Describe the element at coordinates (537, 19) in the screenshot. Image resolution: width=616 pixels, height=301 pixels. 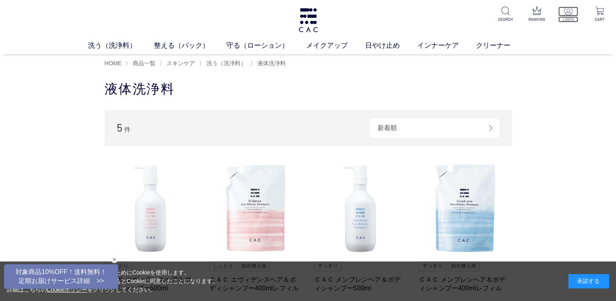
I see `p: RANKING` at that location.